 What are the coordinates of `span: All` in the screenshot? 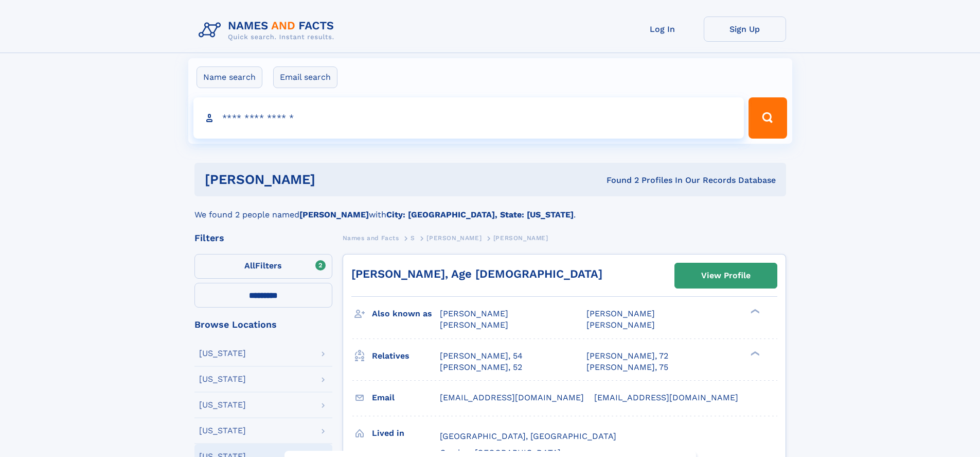 It's located at (249, 265).